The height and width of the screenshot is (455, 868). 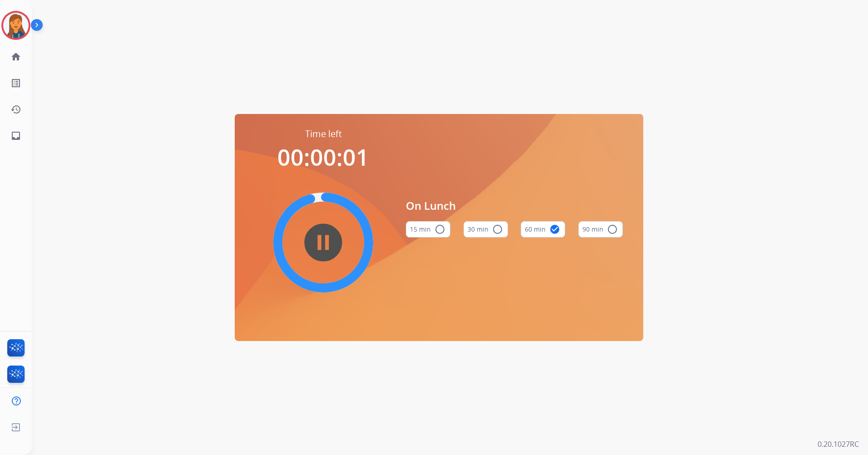 What do you see at coordinates (323, 134) in the screenshot?
I see `span: Time left` at bounding box center [323, 134].